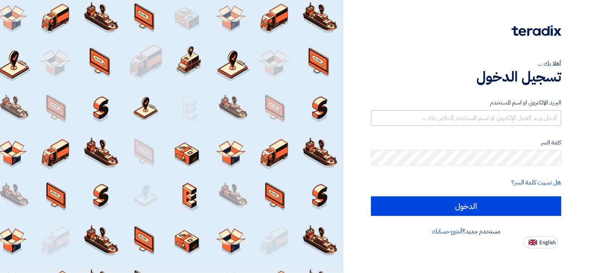  I want to click on label: البريد الإلكتروني او اسم المستخدم, so click(466, 103).